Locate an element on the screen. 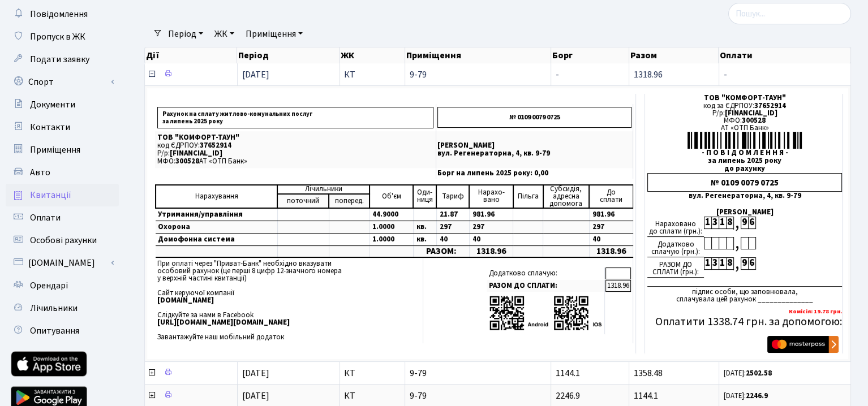 The width and height of the screenshot is (868, 406). th: ЖК is located at coordinates (372, 55).